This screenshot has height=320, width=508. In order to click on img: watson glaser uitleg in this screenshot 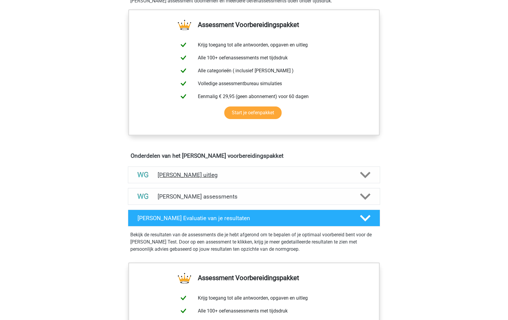, I will do `click(143, 175)`.